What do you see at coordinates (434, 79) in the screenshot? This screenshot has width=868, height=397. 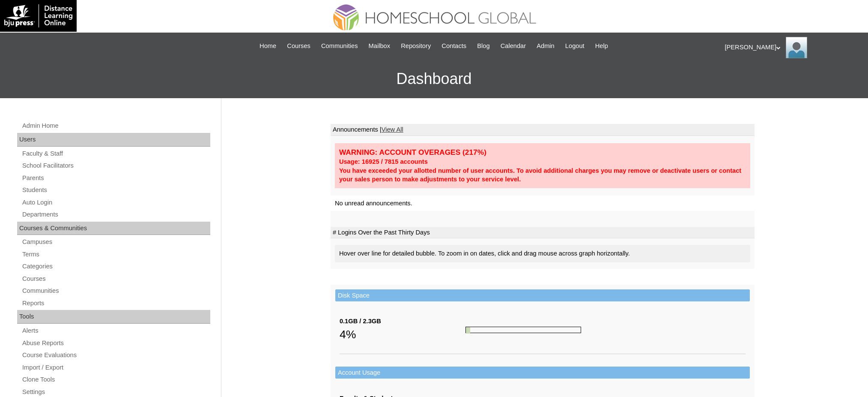 I see `h3: Dashboard` at bounding box center [434, 79].